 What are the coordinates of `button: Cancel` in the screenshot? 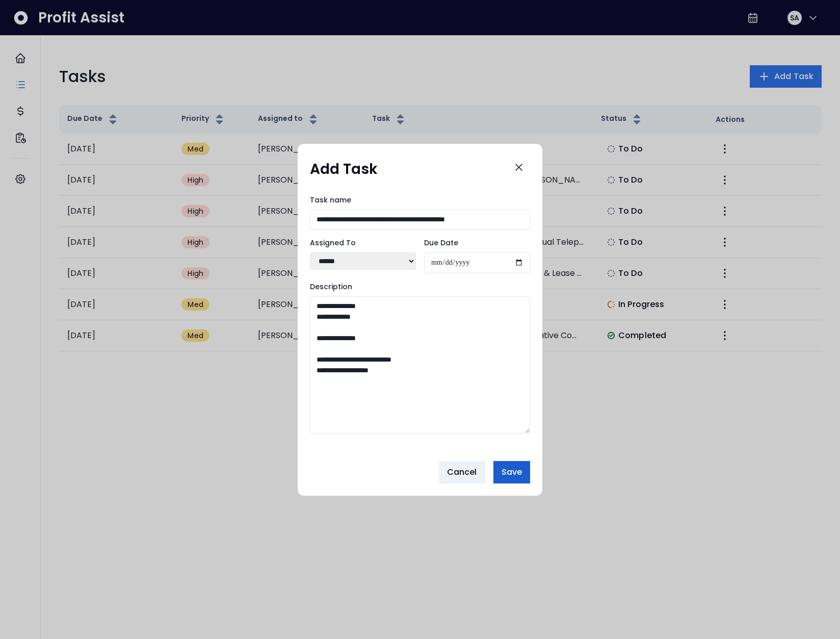 It's located at (462, 472).